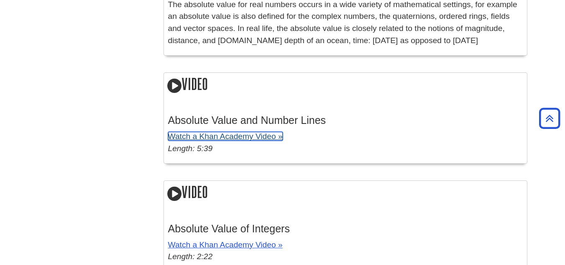 The height and width of the screenshot is (265, 565). Describe the element at coordinates (190, 256) in the screenshot. I see `em: Length: 2:22` at that location.